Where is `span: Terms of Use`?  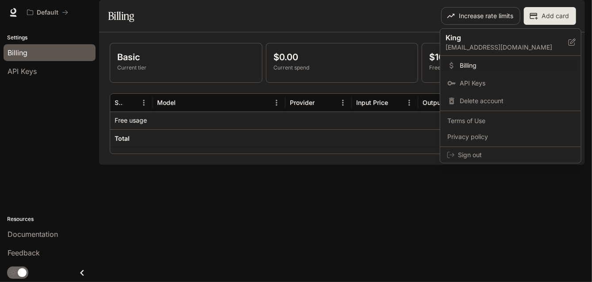 span: Terms of Use is located at coordinates (510, 121).